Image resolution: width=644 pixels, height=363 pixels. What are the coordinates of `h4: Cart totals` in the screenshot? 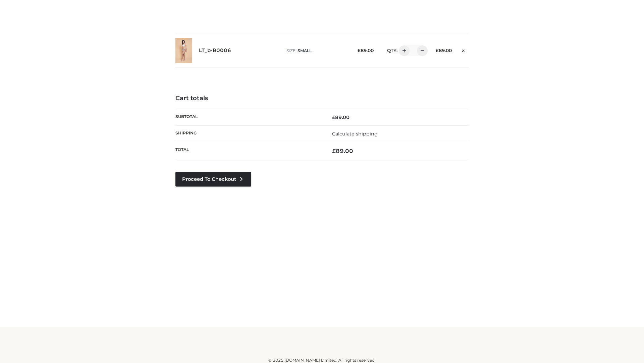 It's located at (322, 98).